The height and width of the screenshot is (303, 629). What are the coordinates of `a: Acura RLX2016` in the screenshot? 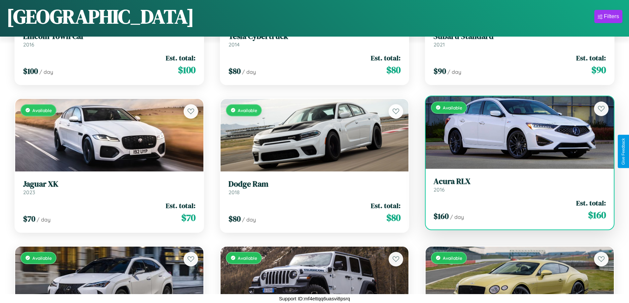 It's located at (520, 185).